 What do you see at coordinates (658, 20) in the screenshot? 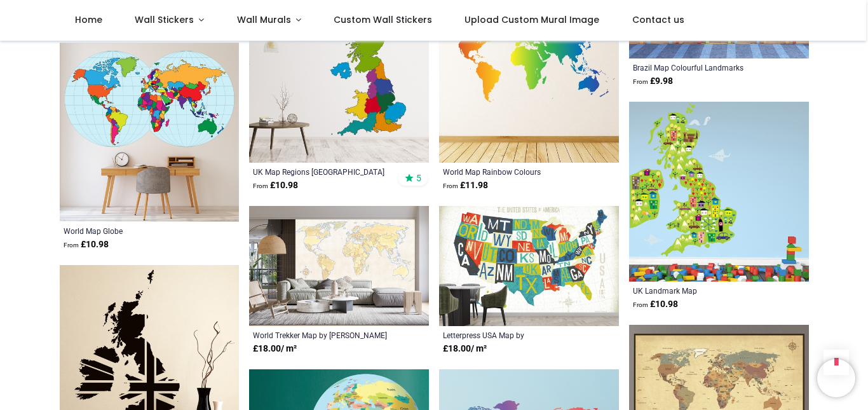
I see `span: Contact us` at bounding box center [658, 20].